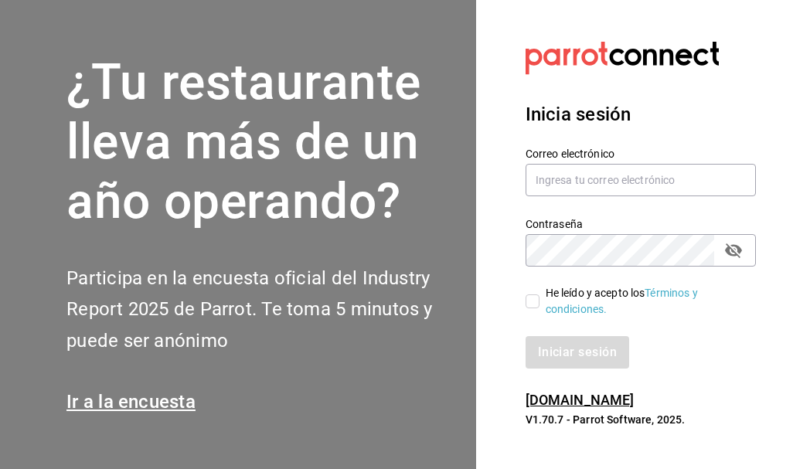  What do you see at coordinates (261, 310) in the screenshot?
I see `h2: Participa en la encuesta oficial del Industry Report 2025 de Parrot. Te toma 5 minutos y puede se...` at bounding box center [261, 310].